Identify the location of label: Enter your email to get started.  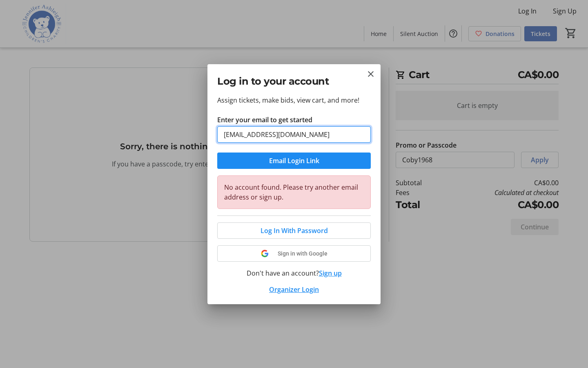
(265, 120).